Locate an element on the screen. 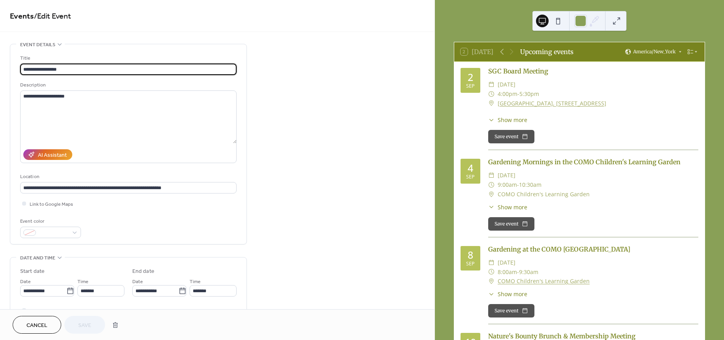  a: COMO Children's Learning Garden is located at coordinates (544, 281).